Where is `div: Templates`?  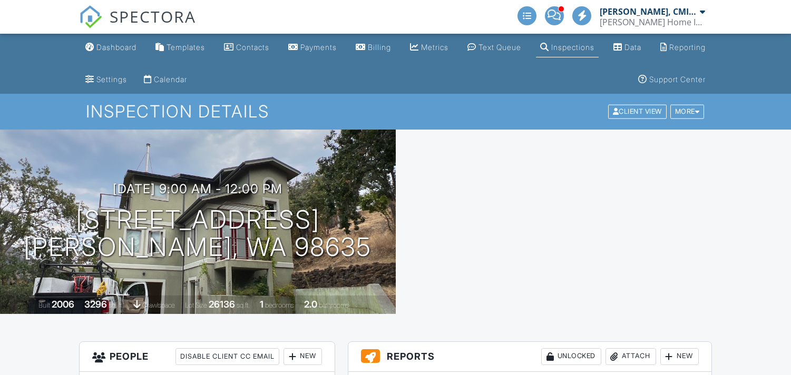 div: Templates is located at coordinates (186, 47).